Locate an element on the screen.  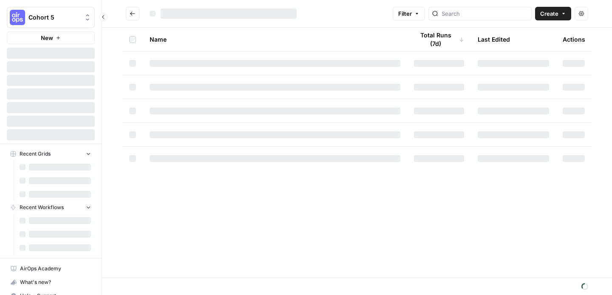
span: Recent Grids is located at coordinates (35, 154).